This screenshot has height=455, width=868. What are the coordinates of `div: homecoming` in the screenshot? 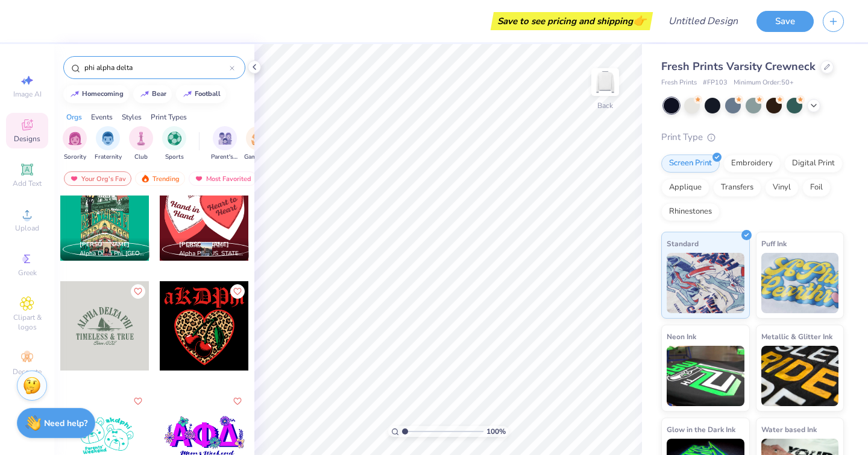 It's located at (103, 94).